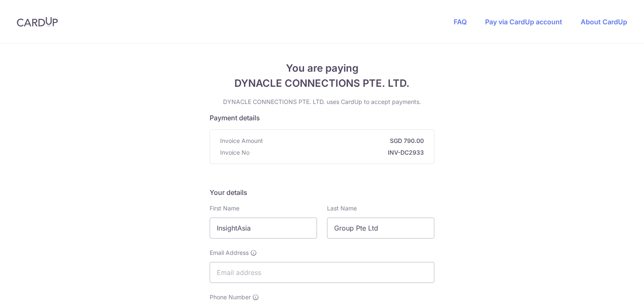 This screenshot has width=644, height=306. I want to click on span: You are paying, so click(322, 69).